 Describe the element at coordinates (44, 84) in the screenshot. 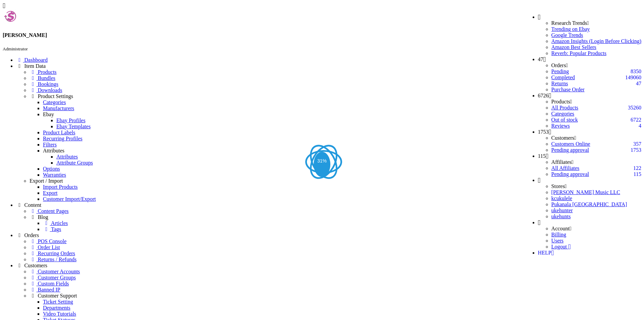

I see `a: Bookings` at that location.